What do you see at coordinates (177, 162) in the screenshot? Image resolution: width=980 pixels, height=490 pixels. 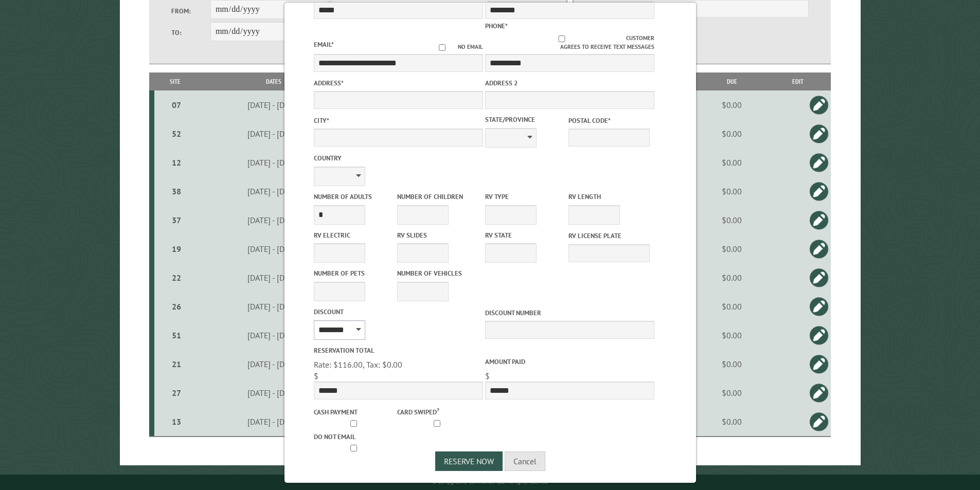 I see `div: 12` at bounding box center [177, 162].